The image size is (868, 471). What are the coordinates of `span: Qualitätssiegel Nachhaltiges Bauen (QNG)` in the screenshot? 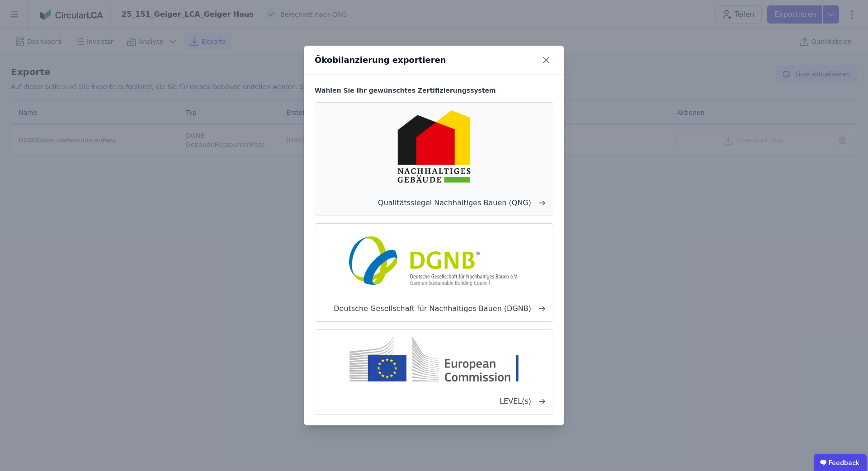 It's located at (434, 203).